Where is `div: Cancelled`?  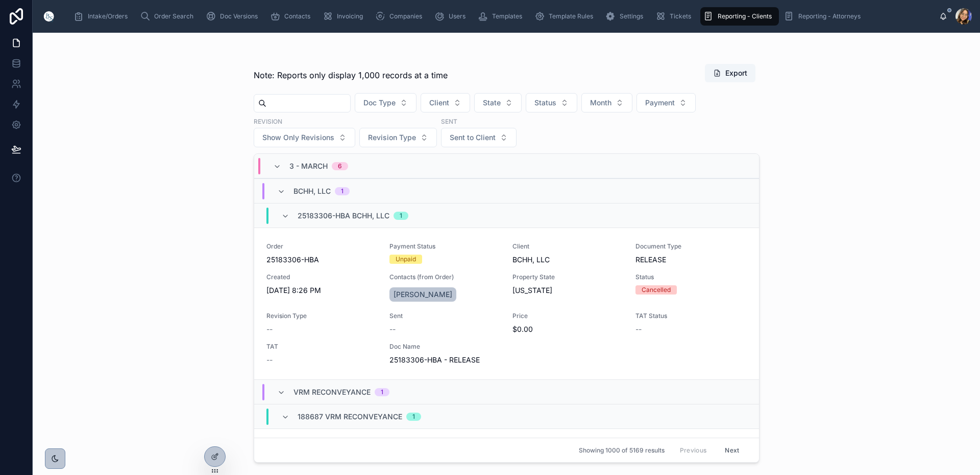
div: Cancelled is located at coordinates (656, 289).